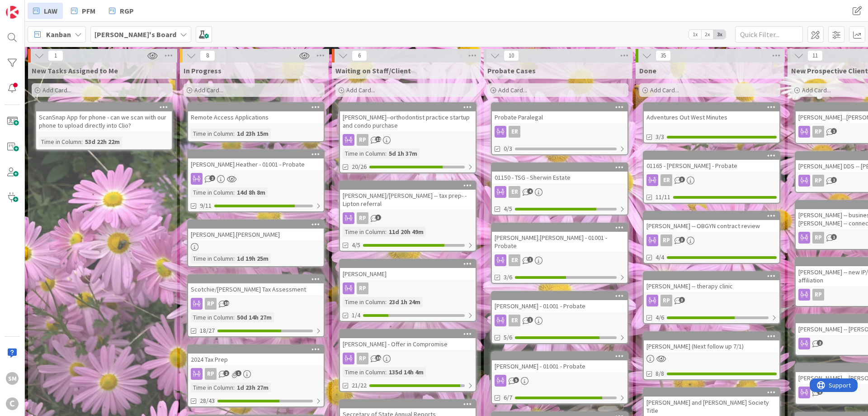 This screenshot has width=868, height=416. I want to click on span: LAW, so click(51, 11).